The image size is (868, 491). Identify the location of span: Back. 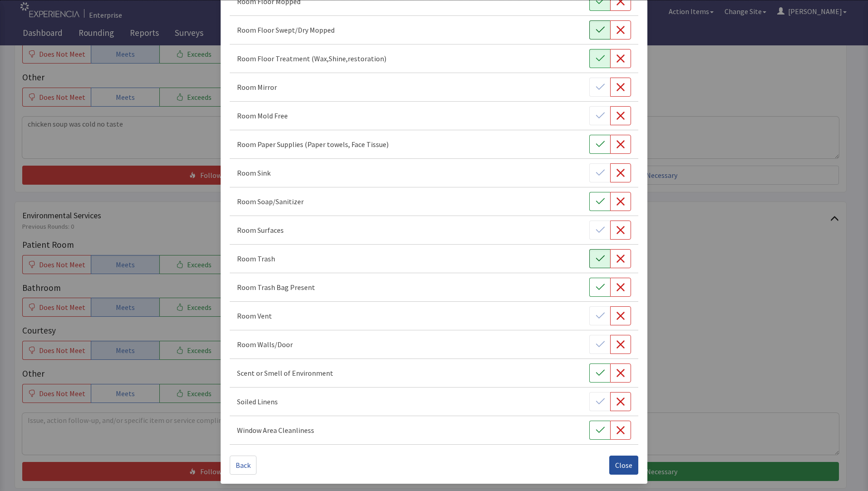
(243, 465).